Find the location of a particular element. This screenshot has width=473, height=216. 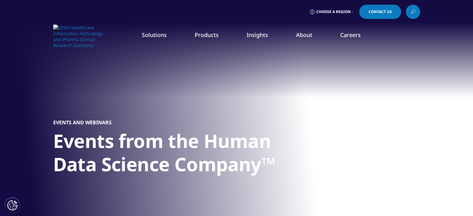

a: About is located at coordinates (304, 35).